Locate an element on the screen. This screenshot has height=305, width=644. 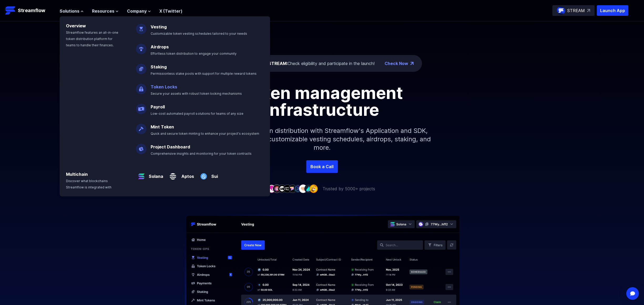
a: Airdrops is located at coordinates (160, 47).